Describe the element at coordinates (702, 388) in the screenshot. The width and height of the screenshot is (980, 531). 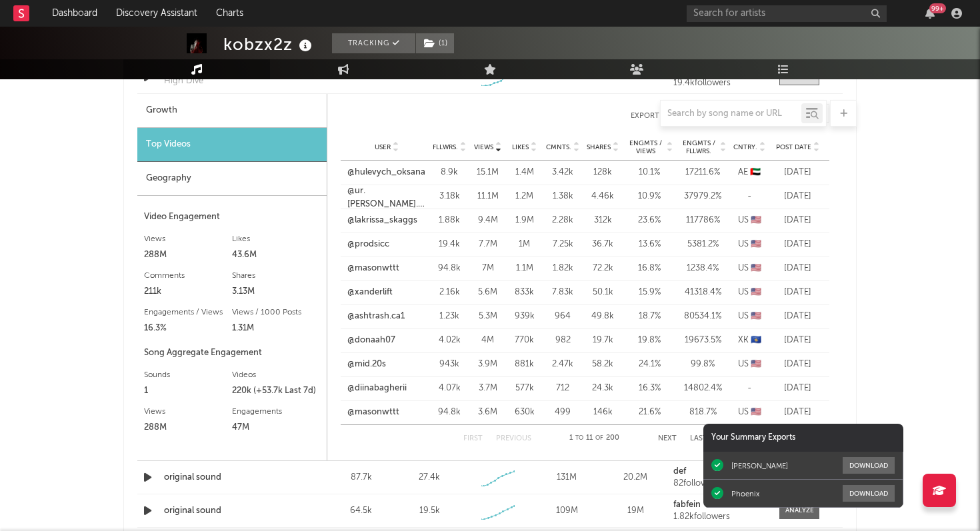
I see `div: 14802.4 %` at that location.